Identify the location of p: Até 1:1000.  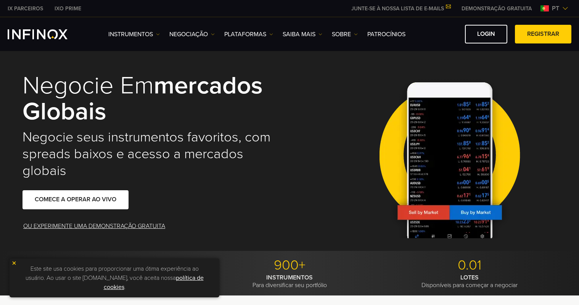
(110, 266).